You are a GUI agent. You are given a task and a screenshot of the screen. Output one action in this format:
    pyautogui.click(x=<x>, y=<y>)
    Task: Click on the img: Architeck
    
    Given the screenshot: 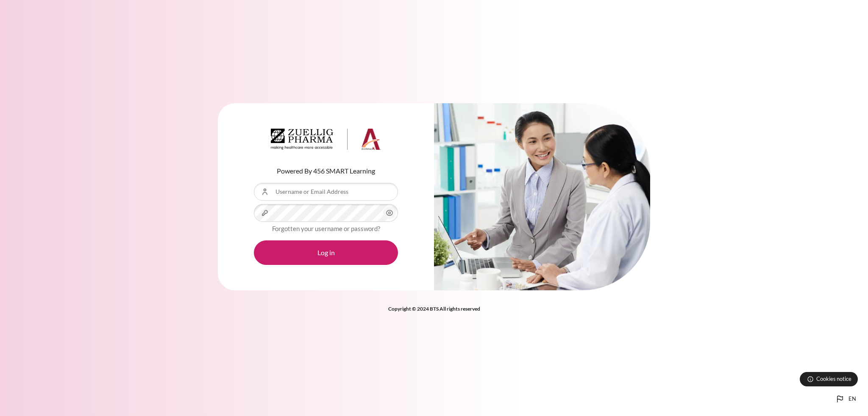 What is the action you would take?
    pyautogui.click(x=326, y=139)
    